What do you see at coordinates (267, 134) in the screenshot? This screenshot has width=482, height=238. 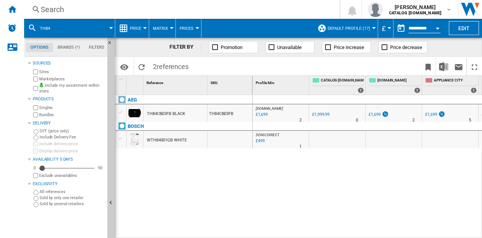 I see `span: SONIC DIRECT` at bounding box center [267, 134].